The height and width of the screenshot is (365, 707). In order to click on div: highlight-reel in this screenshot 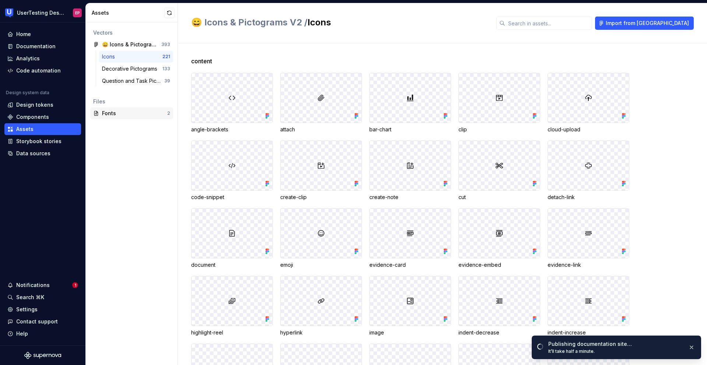, I will do `click(232, 333)`.